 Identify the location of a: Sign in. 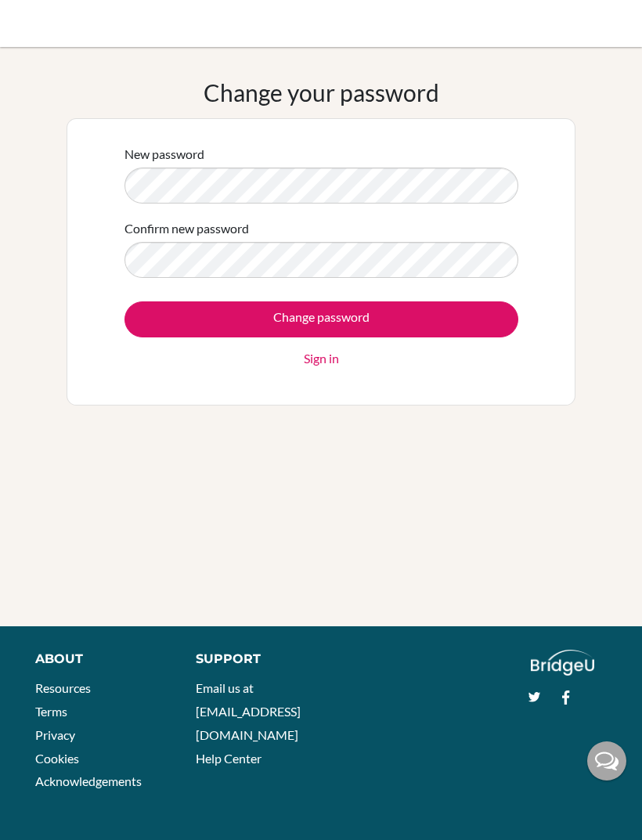
(321, 358).